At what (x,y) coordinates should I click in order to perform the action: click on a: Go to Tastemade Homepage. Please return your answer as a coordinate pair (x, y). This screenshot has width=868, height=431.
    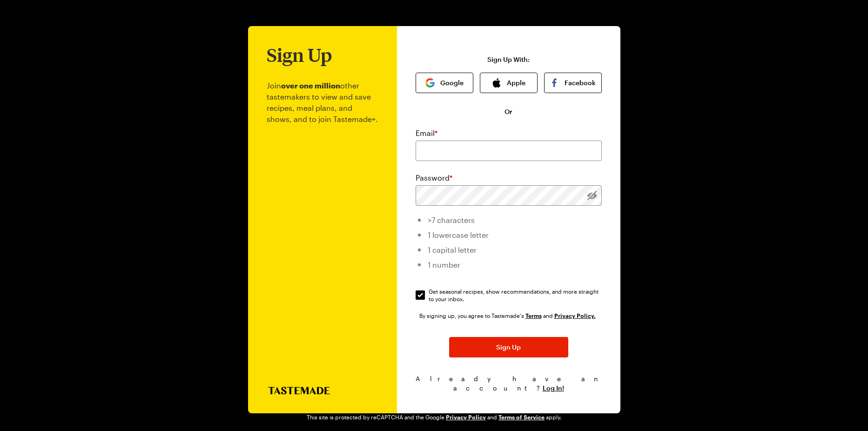
    Looking at the image, I should click on (433, 21).